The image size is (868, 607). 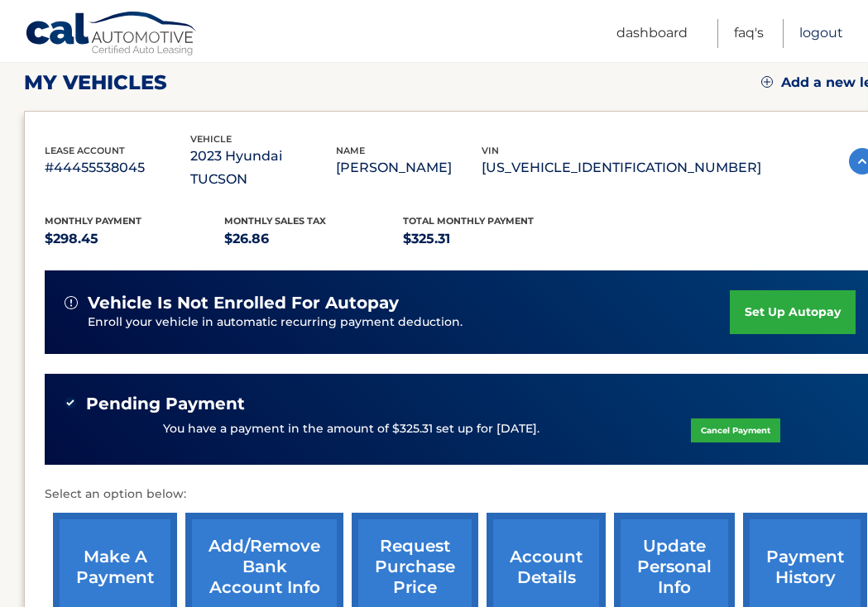 What do you see at coordinates (652, 33) in the screenshot?
I see `a: Dashboard` at bounding box center [652, 33].